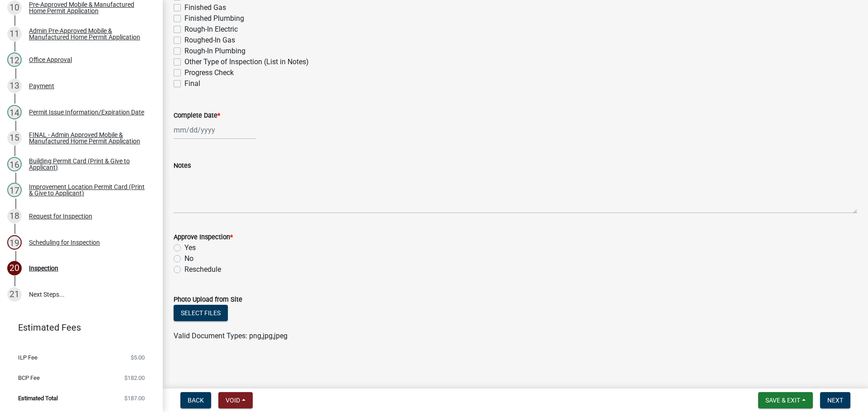  I want to click on label: Final, so click(192, 84).